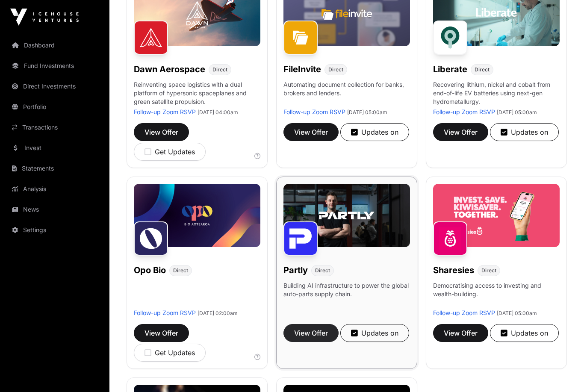 The image size is (584, 392). Describe the element at coordinates (301, 239) in the screenshot. I see `img: Partly` at that location.